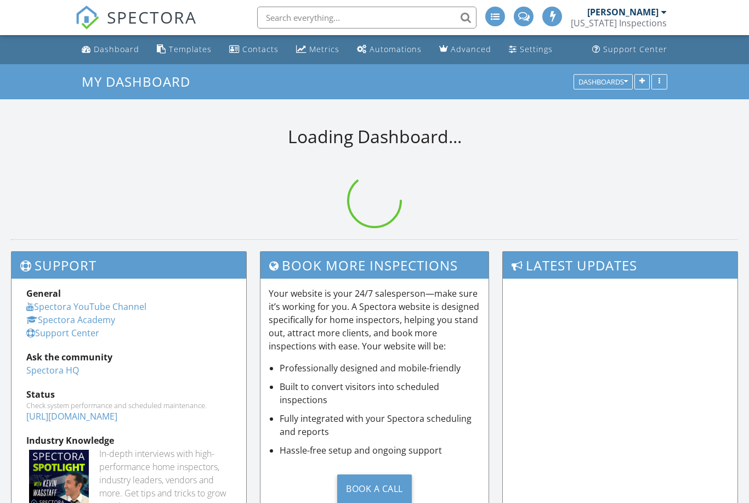  Describe the element at coordinates (129, 394) in the screenshot. I see `div: Status` at that location.